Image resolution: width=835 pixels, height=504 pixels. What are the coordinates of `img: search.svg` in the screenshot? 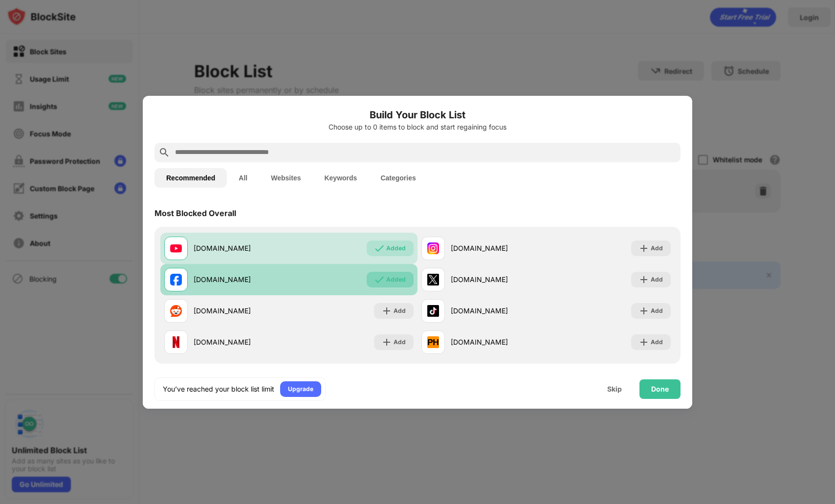 It's located at (164, 152).